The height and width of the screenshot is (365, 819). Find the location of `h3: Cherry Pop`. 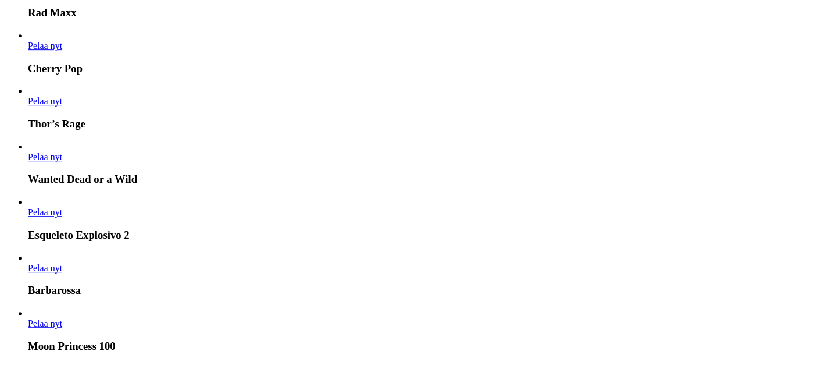

h3: Cherry Pop is located at coordinates (421, 69).